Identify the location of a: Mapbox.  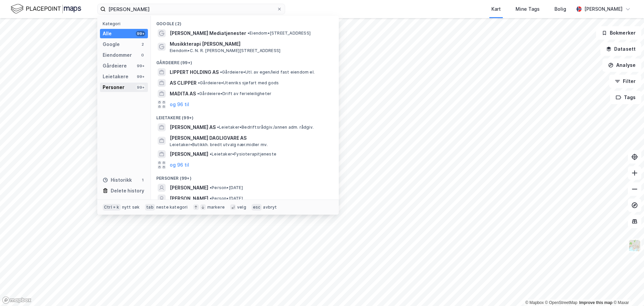
(535, 302).